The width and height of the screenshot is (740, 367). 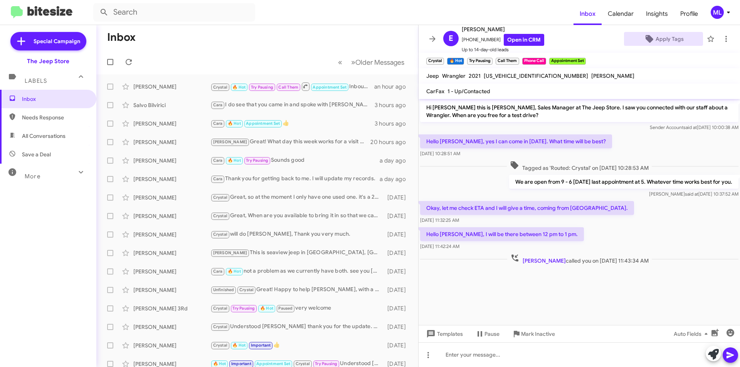 I want to click on div: very welcome, so click(x=297, y=308).